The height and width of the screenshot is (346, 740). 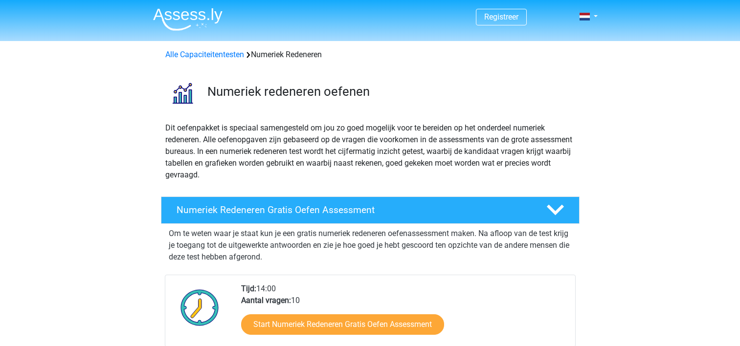 I want to click on p: Dit oefenpakket is speciaal samengesteld om jou zo goed mogelijk voor te bereiden op het onderdee..., so click(x=370, y=152).